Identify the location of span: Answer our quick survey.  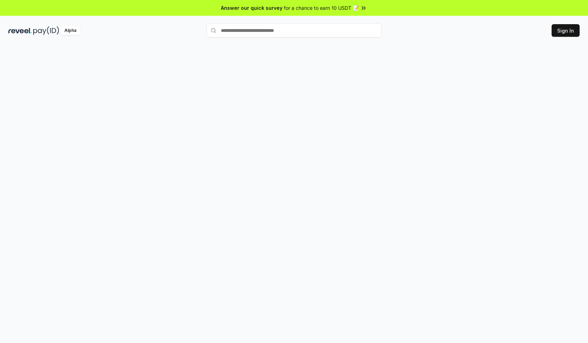
(252, 8).